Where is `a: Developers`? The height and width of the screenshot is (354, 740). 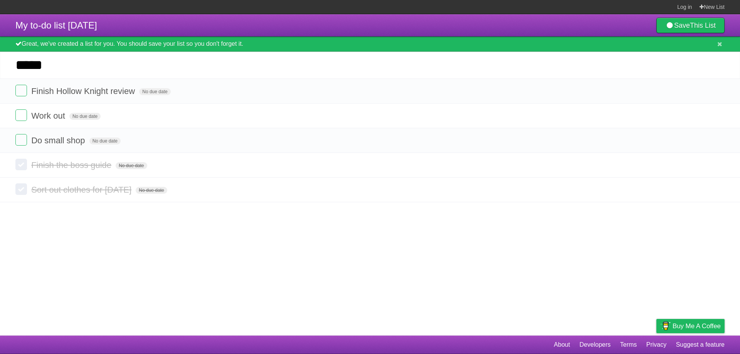
a: Developers is located at coordinates (595, 345).